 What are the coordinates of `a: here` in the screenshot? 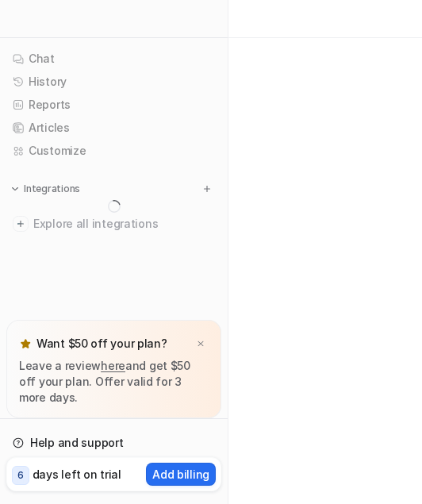 It's located at (113, 365).